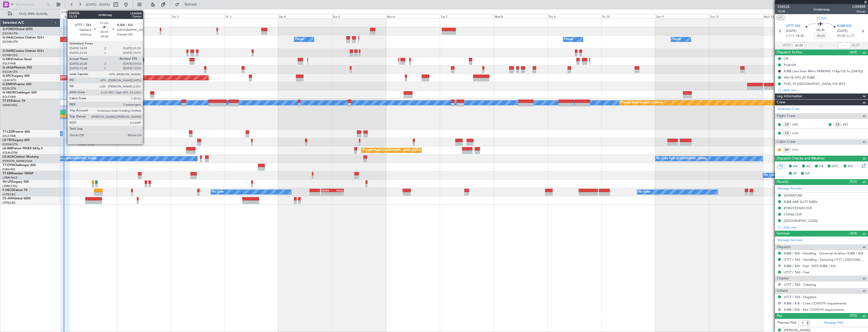  Describe the element at coordinates (781, 102) in the screenshot. I see `span: Crew` at that location.